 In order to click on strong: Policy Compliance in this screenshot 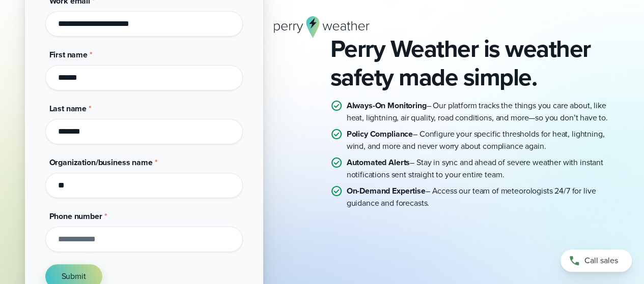, I will do `click(379, 134)`.